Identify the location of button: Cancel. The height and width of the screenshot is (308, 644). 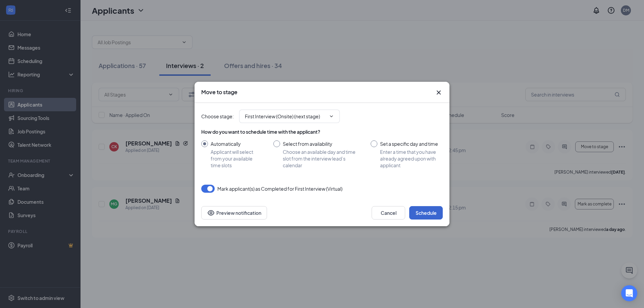
(388, 212).